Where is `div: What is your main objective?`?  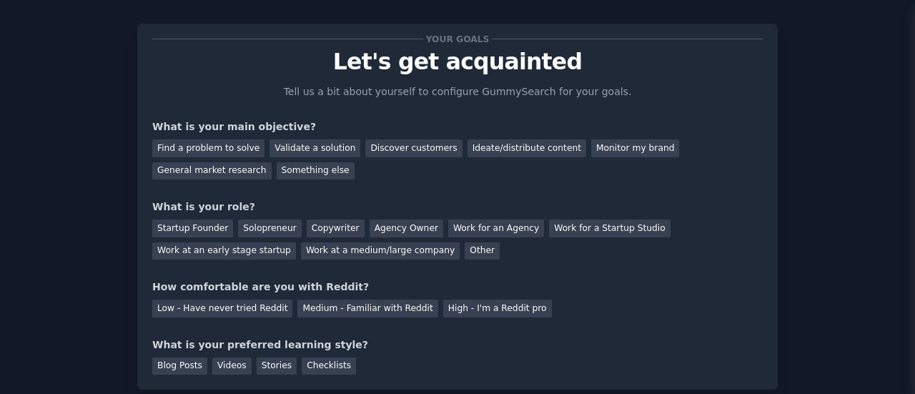 div: What is your main objective? is located at coordinates (457, 127).